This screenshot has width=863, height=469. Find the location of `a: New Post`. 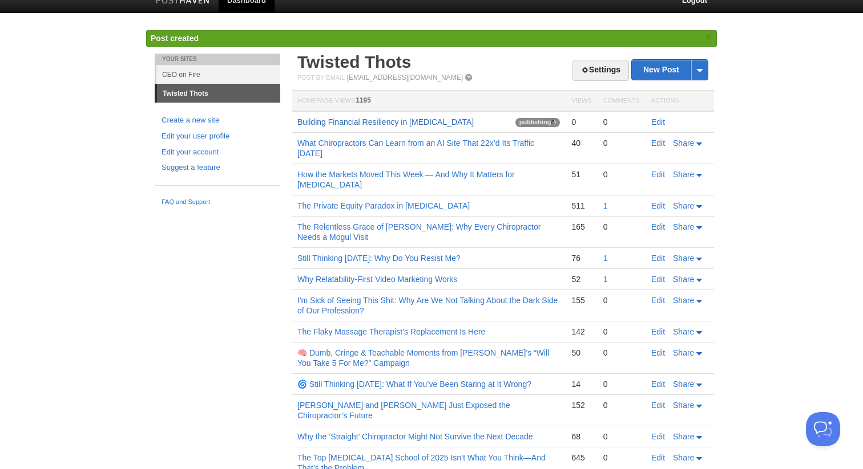

a: New Post is located at coordinates (669, 70).